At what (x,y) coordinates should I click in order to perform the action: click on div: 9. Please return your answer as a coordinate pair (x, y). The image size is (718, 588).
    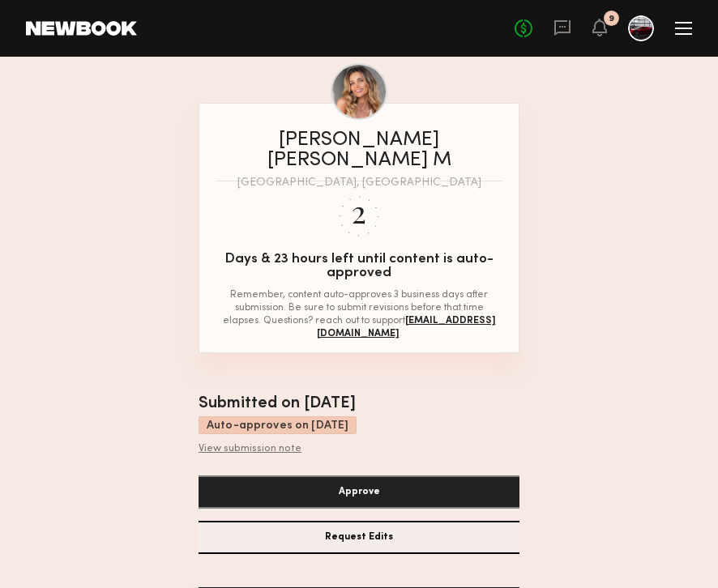
    Looking at the image, I should click on (611, 19).